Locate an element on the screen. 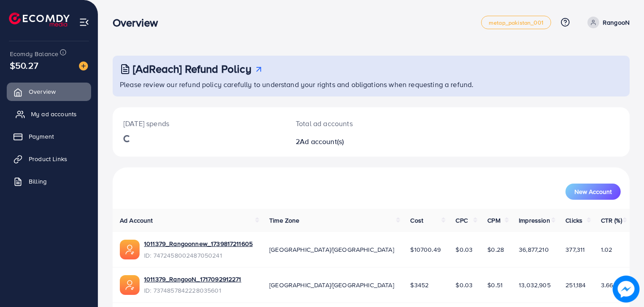  h3: [AdReach] Refund Policy is located at coordinates (192, 69).